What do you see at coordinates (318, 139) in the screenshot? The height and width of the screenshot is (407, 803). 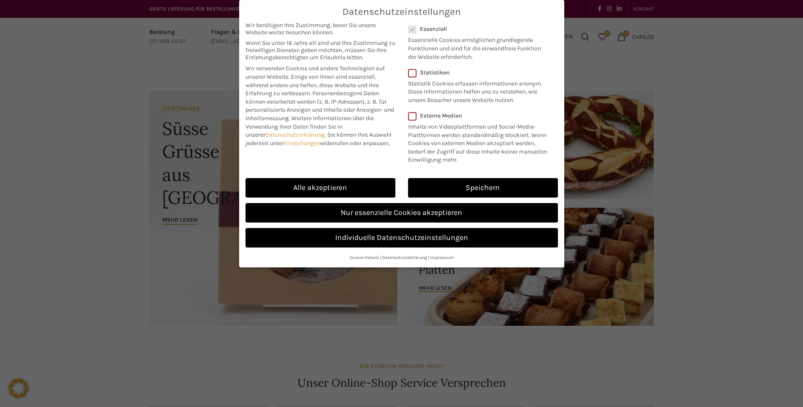 I see `span: Sie können Ihre Auswahl jederzeit unter widerrufen oder anpassen.` at bounding box center [318, 139].